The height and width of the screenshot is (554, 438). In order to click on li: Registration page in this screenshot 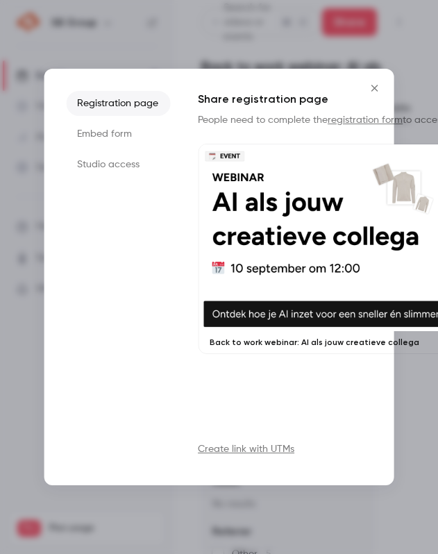, I will do `click(118, 103)`.